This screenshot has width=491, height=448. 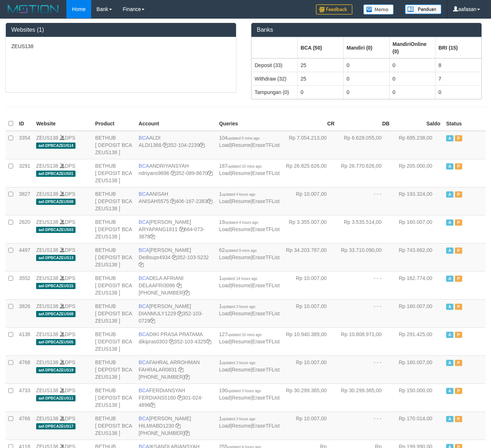 I want to click on span: 187, so click(x=240, y=166).